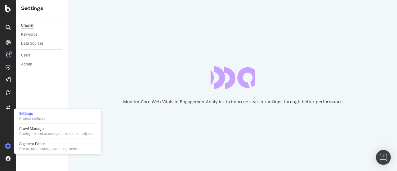  I want to click on div: Data Sources, so click(32, 43).